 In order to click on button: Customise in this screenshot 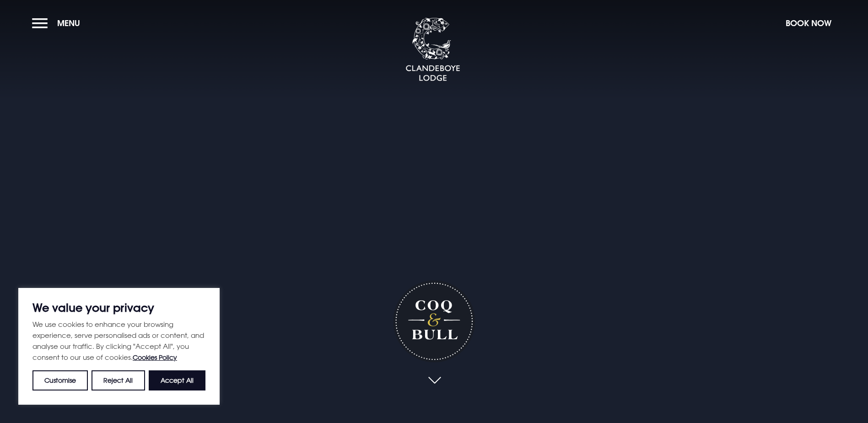, I will do `click(60, 380)`.